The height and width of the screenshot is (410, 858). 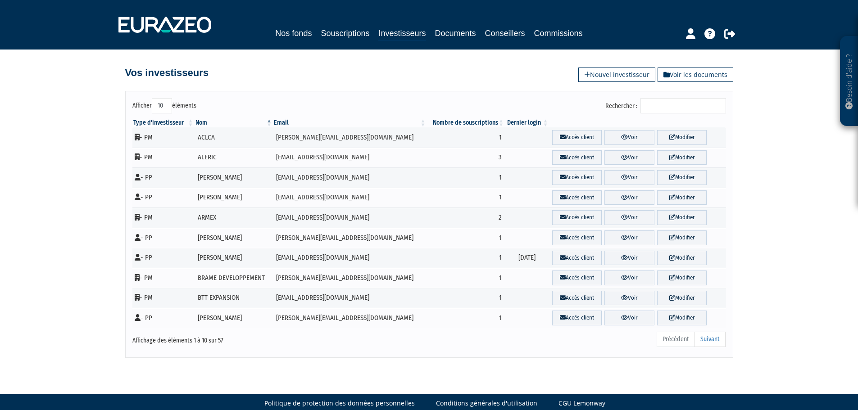 I want to click on a: CGU Lemonway, so click(x=582, y=403).